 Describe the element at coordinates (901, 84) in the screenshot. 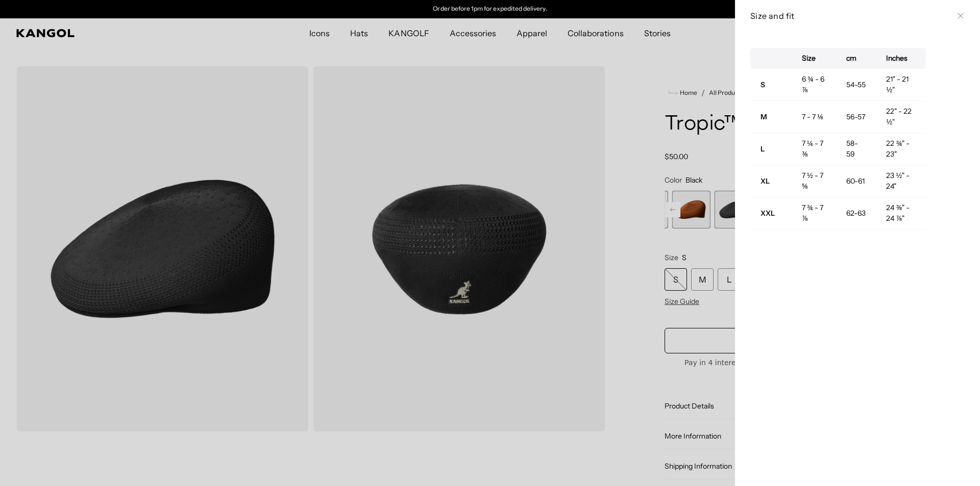

I see `td: 21" - 21 ½"` at that location.